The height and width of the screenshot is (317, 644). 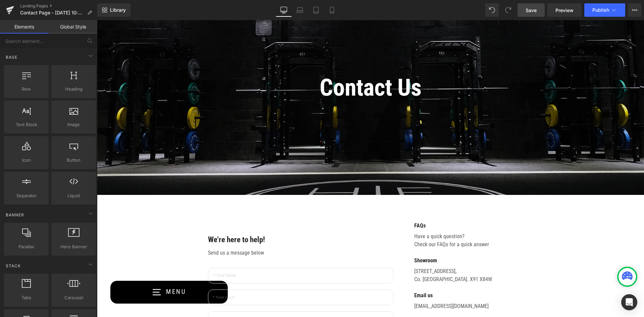 I want to click on a: Preview, so click(x=564, y=10).